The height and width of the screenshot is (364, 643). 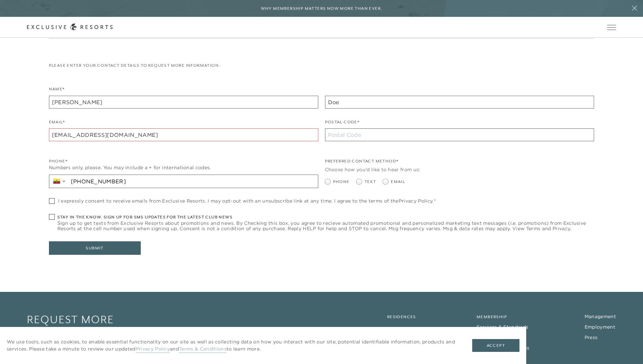 I want to click on input: name@example.com, so click(x=183, y=135).